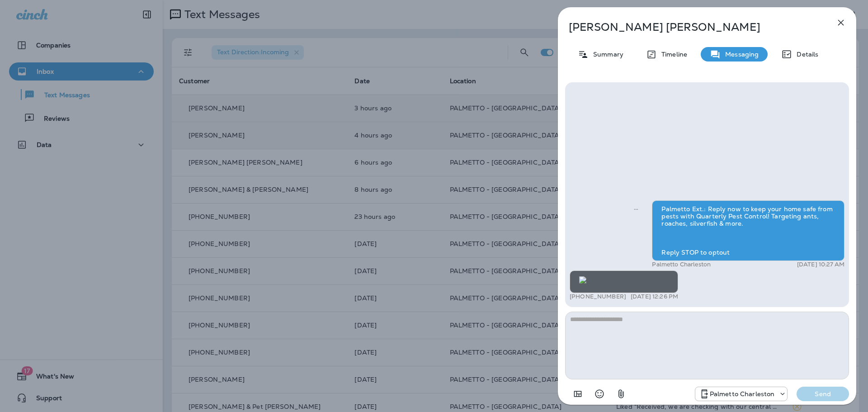 The height and width of the screenshot is (412, 868). I want to click on span: Sent, so click(636, 208).